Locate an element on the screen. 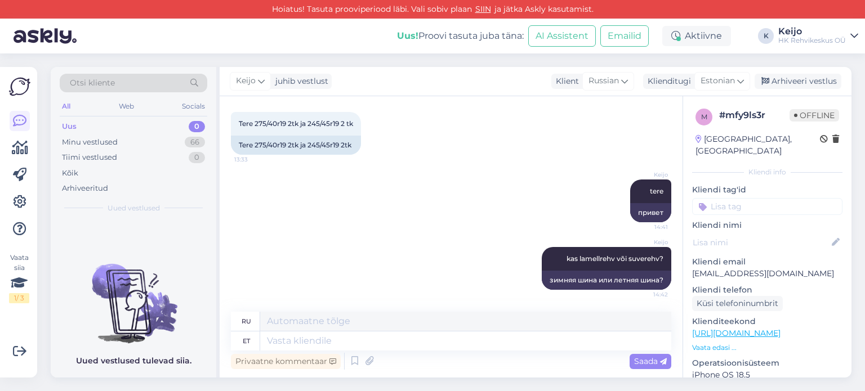 The width and height of the screenshot is (865, 391). div: Arhiveeritud is located at coordinates (85, 189).